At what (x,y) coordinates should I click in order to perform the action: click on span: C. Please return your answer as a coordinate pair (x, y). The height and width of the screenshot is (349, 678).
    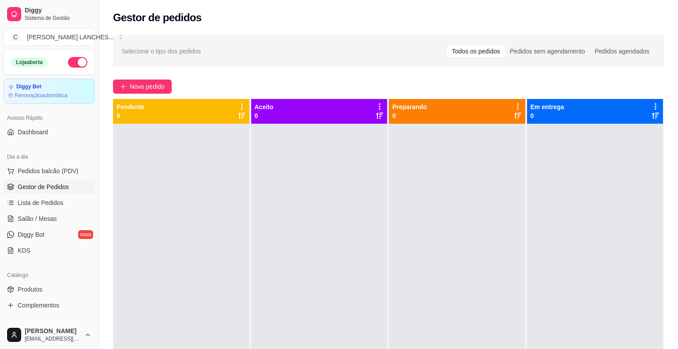
    Looking at the image, I should click on (15, 37).